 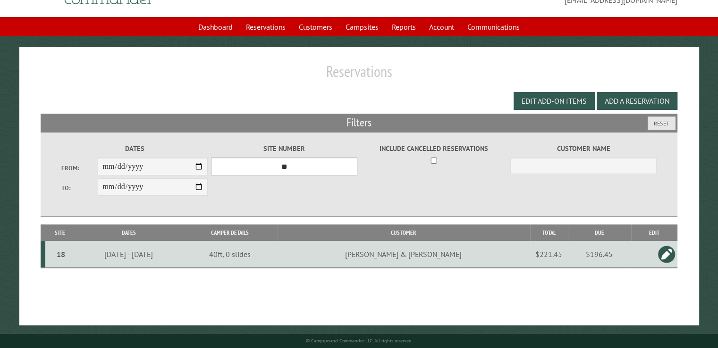 I want to click on a: Account, so click(x=441, y=27).